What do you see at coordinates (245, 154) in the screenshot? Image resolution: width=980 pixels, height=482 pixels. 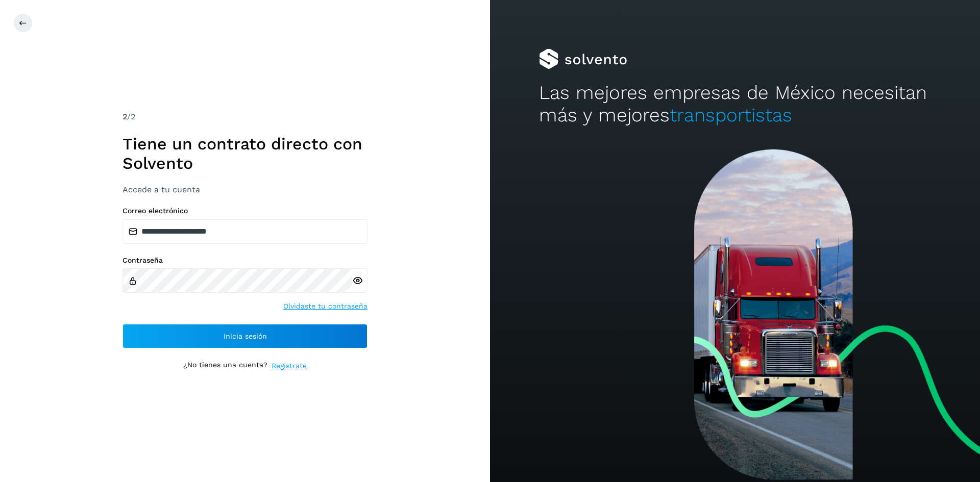 I see `h1: Tiene un contrato directo con Solvento` at bounding box center [245, 154].